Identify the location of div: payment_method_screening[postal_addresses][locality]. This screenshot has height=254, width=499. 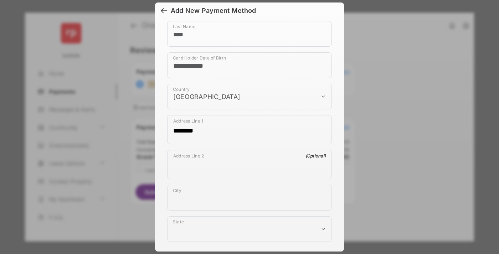
(249, 198).